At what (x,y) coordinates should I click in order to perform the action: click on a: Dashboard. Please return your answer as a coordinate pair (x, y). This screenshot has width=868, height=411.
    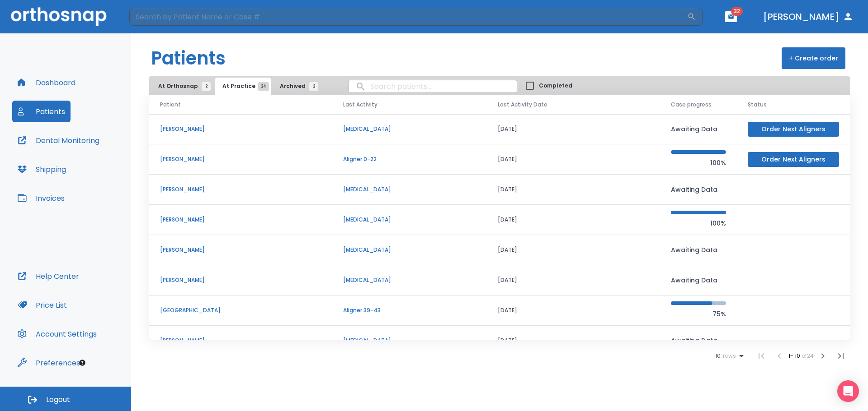
    Looking at the image, I should click on (46, 82).